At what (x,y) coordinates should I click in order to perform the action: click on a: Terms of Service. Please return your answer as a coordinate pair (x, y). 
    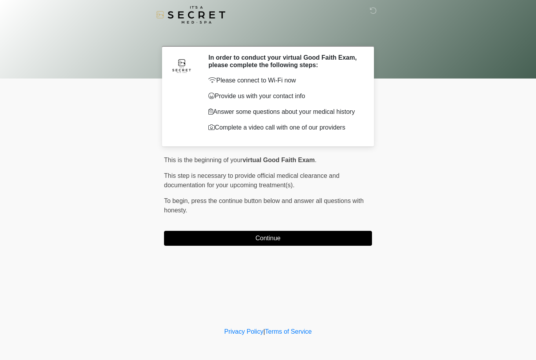
    Looking at the image, I should click on (288, 331).